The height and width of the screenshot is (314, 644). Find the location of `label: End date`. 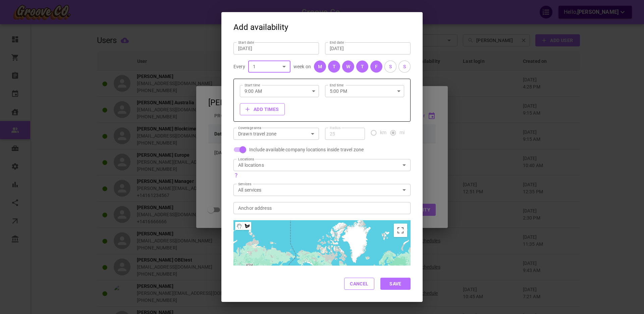

label: End date is located at coordinates (337, 42).